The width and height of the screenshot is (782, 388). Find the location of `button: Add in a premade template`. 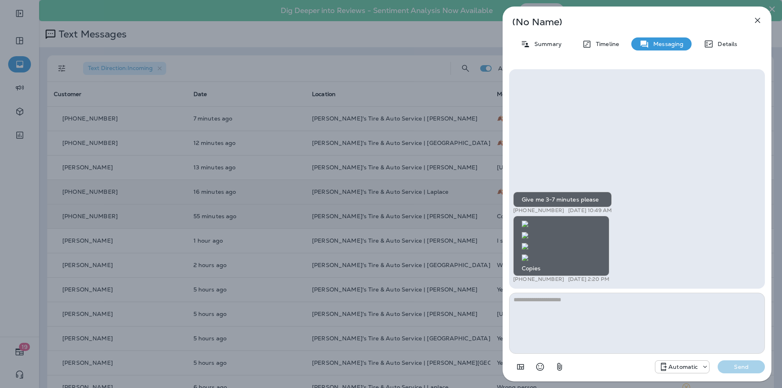

button: Add in a premade template is located at coordinates (520, 367).